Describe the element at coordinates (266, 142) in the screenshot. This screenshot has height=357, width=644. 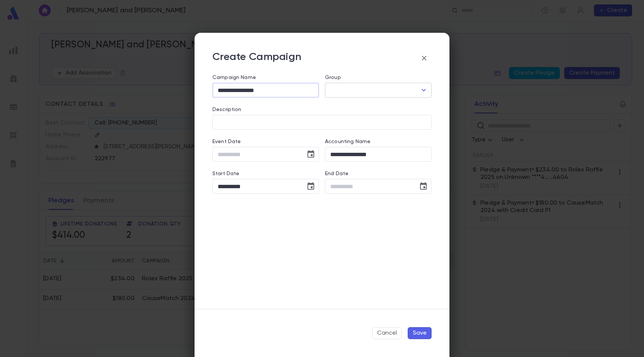
I see `label: Event Date` at that location.